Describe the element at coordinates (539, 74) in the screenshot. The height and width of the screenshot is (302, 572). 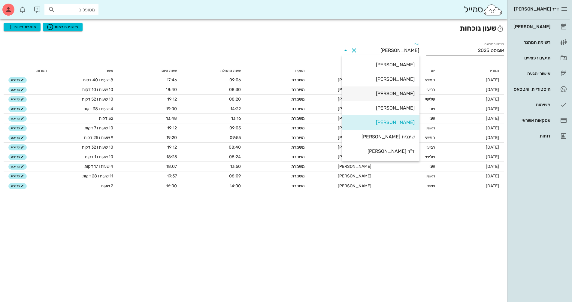
I see `a: אישורי הגעה` at that location.